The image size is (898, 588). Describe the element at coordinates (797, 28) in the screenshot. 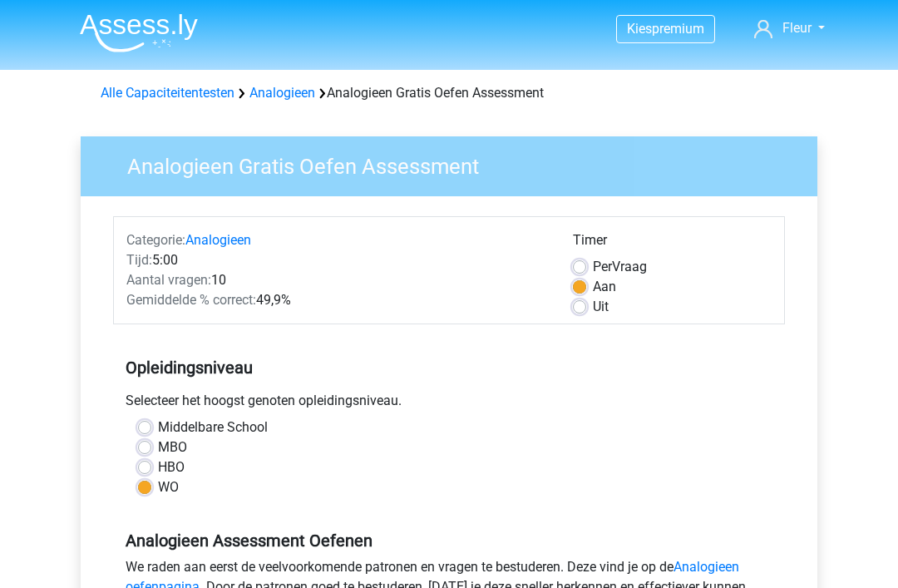

I see `span: Fleur` at that location.